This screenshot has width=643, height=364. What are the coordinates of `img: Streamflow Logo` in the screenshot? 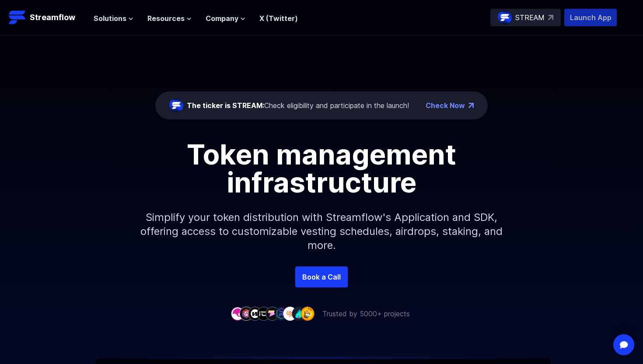 It's located at (18, 18).